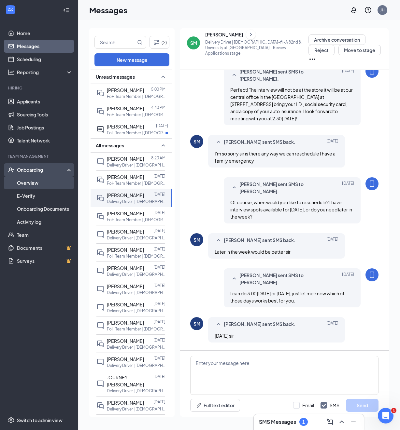  What do you see at coordinates (56, 87) in the screenshot?
I see `div: I see, thank you for confirming. When possible, please try restarting your Wi-Fi router or switch...` at bounding box center [56, 87].